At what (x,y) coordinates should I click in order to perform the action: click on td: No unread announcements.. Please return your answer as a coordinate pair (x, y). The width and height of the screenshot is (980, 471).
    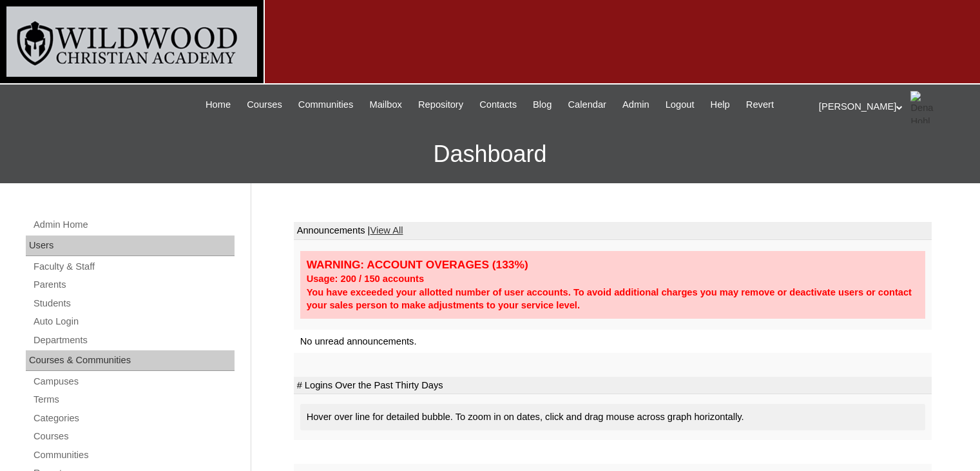
    Looking at the image, I should click on (613, 341).